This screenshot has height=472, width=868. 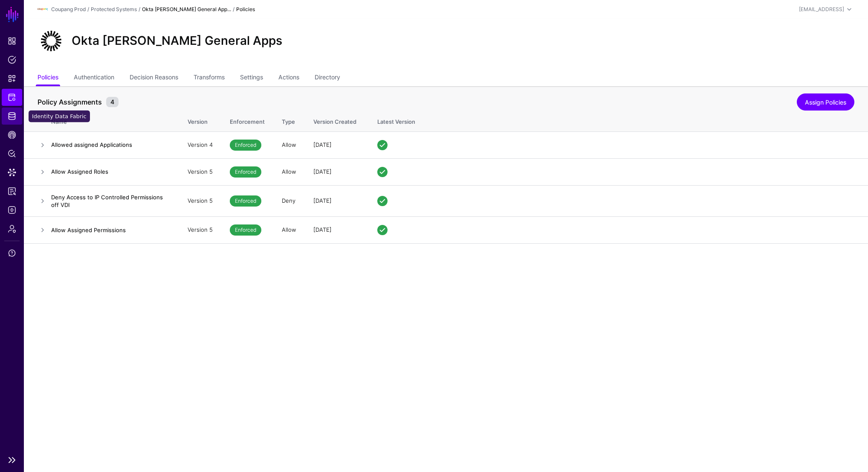 What do you see at coordinates (12, 191) in the screenshot?
I see `a: Reports` at bounding box center [12, 191].